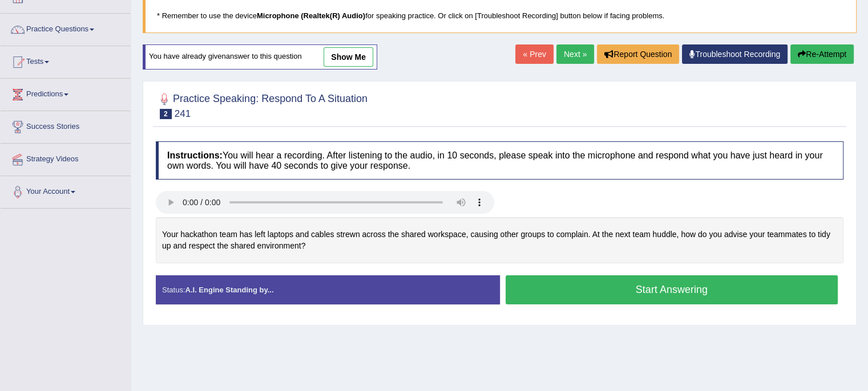  Describe the element at coordinates (672, 290) in the screenshot. I see `button: Start Answering` at that location.